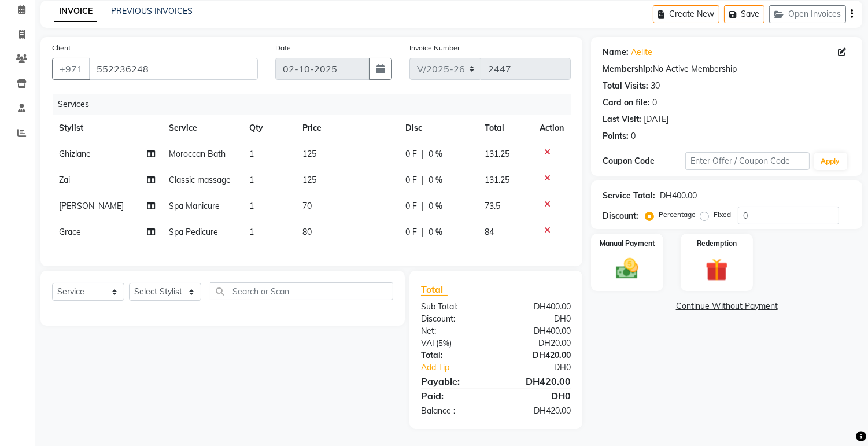  What do you see at coordinates (316, 104) in the screenshot?
I see `div: Services` at bounding box center [316, 104].